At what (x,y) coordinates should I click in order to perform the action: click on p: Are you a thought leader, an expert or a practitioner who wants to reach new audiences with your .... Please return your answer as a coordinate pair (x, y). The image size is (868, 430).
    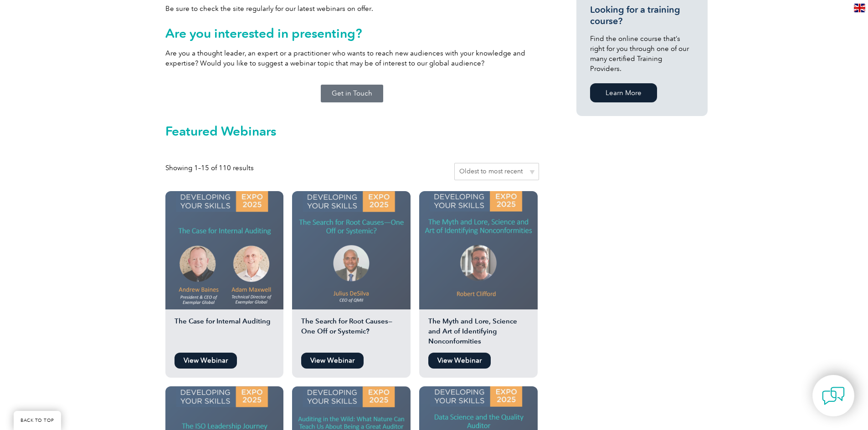
    Looking at the image, I should click on (352, 58).